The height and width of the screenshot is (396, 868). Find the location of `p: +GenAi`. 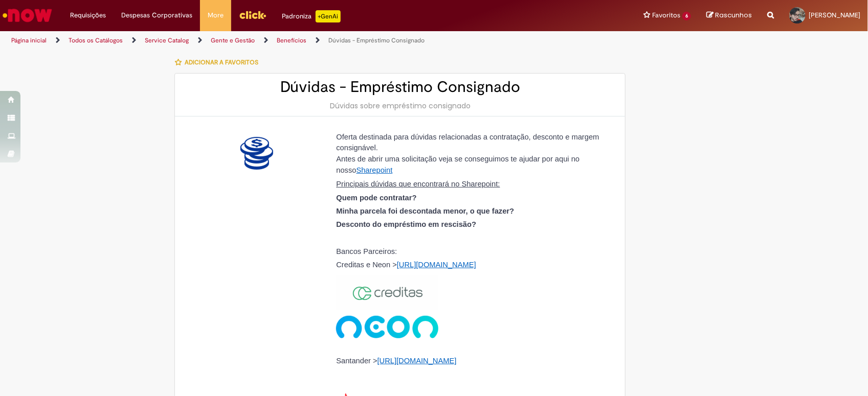

p: +GenAi is located at coordinates (328, 17).